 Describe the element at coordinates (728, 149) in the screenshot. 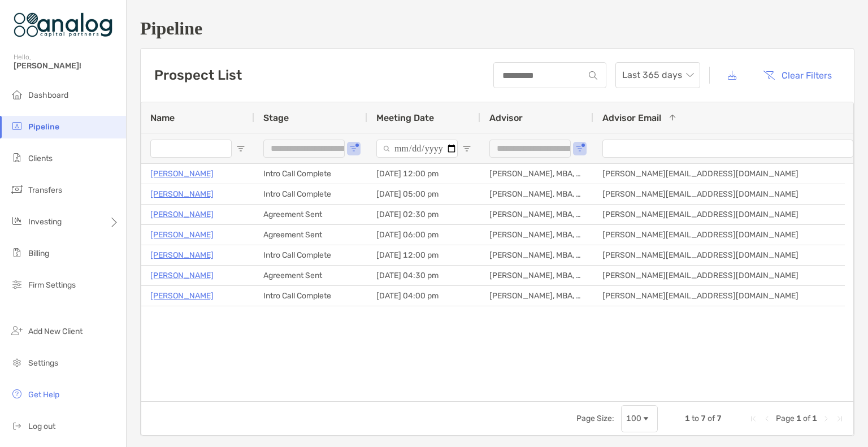

I see `input: Advisor Email Filter Input` at that location.